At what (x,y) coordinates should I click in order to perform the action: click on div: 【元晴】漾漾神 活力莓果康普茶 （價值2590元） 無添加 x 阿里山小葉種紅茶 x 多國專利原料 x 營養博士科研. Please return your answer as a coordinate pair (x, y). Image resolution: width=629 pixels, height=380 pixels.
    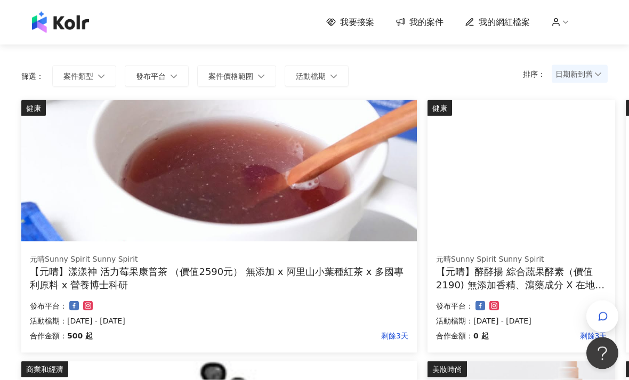
    Looking at the image, I should click on (219, 278).